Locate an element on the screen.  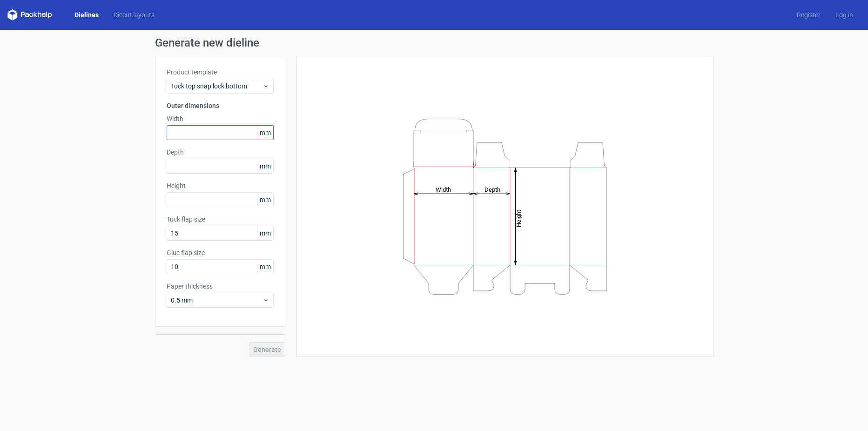
h1: Generate new dieline is located at coordinates (434, 43).